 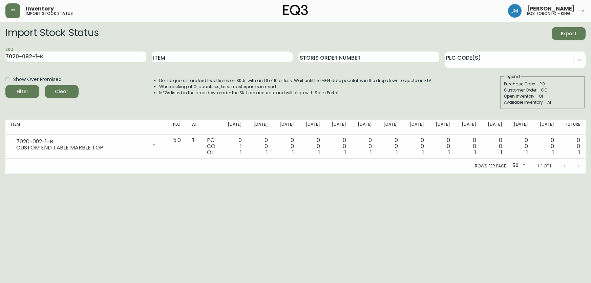 What do you see at coordinates (210, 152) in the screenshot?
I see `span: OI` at bounding box center [210, 152].